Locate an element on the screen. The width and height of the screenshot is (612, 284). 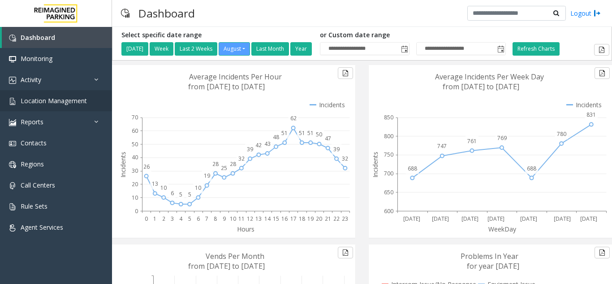
text: 3 is located at coordinates (172, 218).